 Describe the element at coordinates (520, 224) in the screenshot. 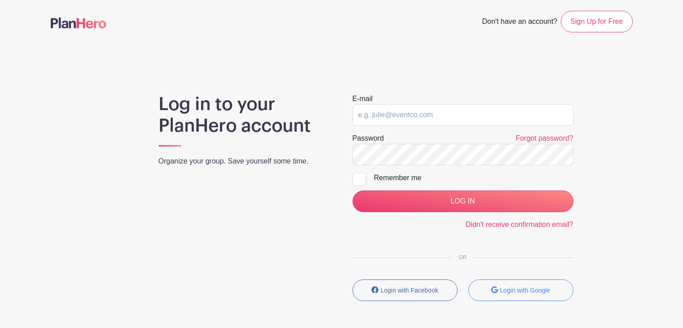

I see `a: Didn't receive confirmation email?` at that location.